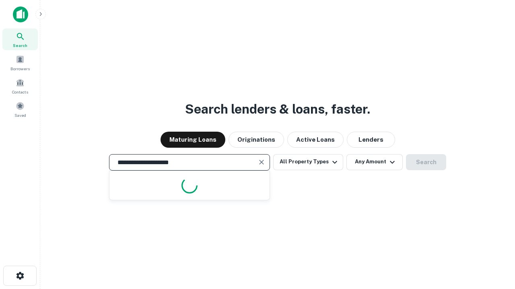 The image size is (515, 289). Describe the element at coordinates (20, 63) in the screenshot. I see `div: Borrowers` at that location.